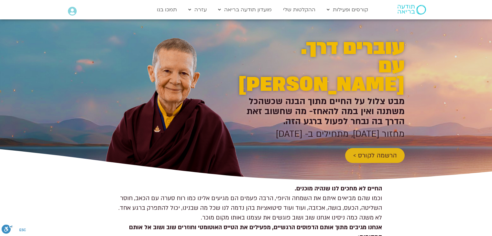  Describe the element at coordinates (412, 10) in the screenshot. I see `img: תודעה בריאה` at that location.